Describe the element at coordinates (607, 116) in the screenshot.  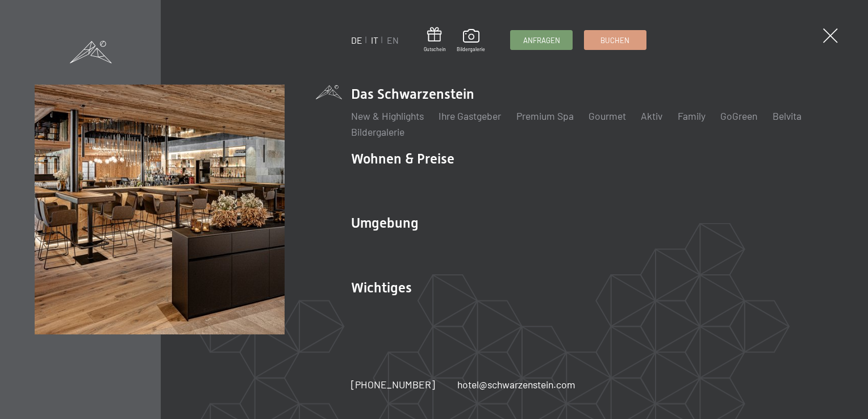
I see `a: Gourmet` at that location.